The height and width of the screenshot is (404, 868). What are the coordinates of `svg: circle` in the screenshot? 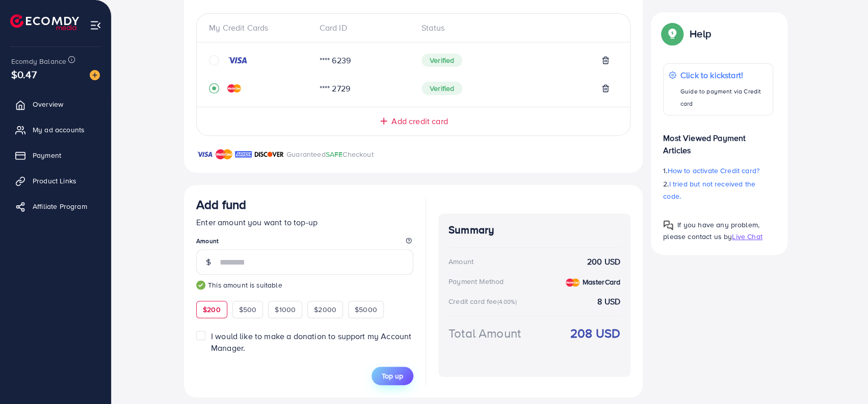 It's located at (214, 60).